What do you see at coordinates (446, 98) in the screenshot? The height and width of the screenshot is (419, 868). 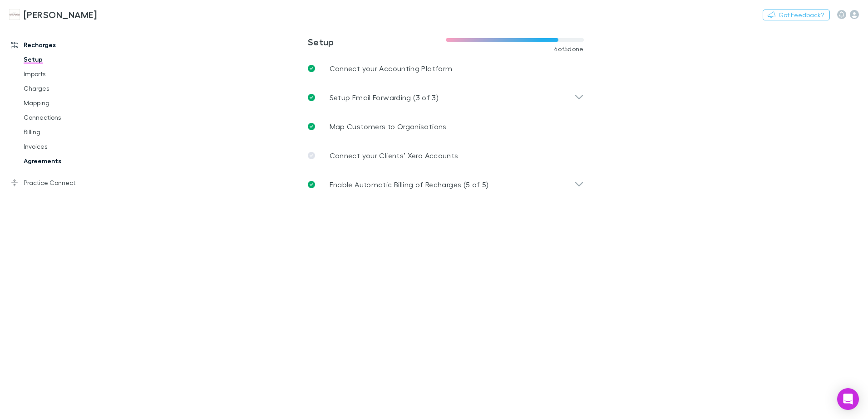 I see `div: Setup Email Forwarding (3 of 3)` at bounding box center [446, 98].